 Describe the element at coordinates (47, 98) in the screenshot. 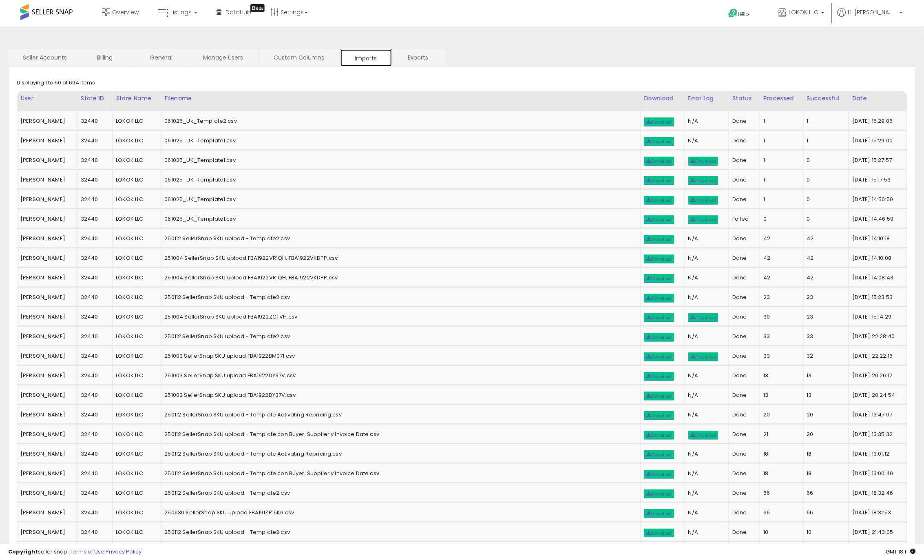

I see `div: User` at that location.